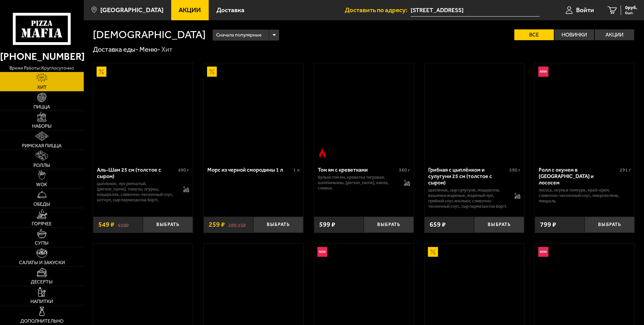  I want to click on span: Пицца, so click(42, 107).